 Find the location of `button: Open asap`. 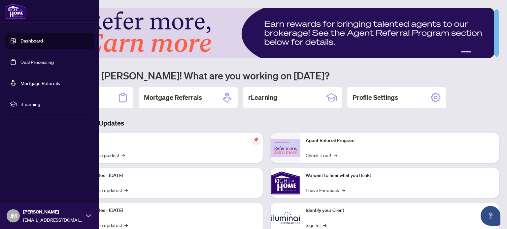

button: Open asap is located at coordinates (491, 216).